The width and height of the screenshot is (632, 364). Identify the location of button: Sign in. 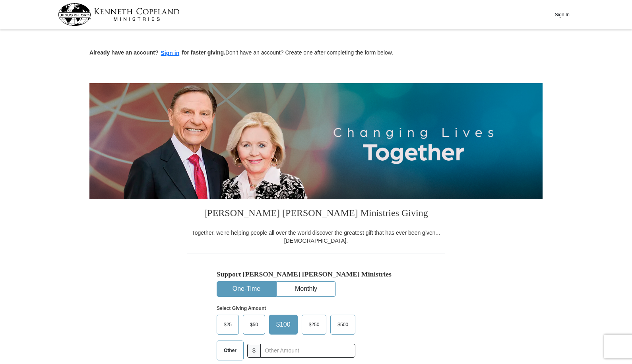
(170, 53).